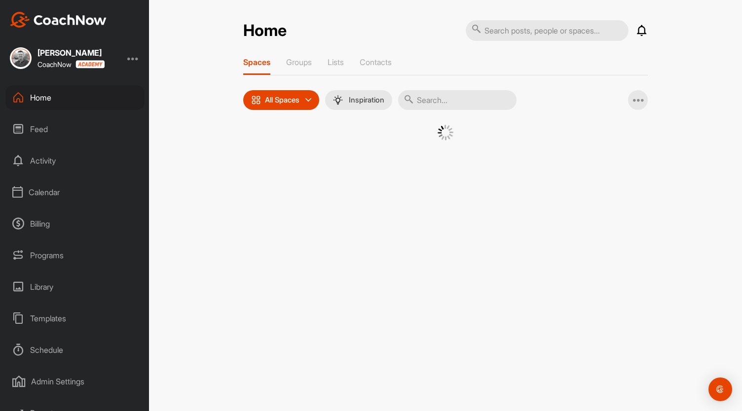 The image size is (742, 411). What do you see at coordinates (90, 64) in the screenshot?
I see `img: CoachNow acadmey` at bounding box center [90, 64].